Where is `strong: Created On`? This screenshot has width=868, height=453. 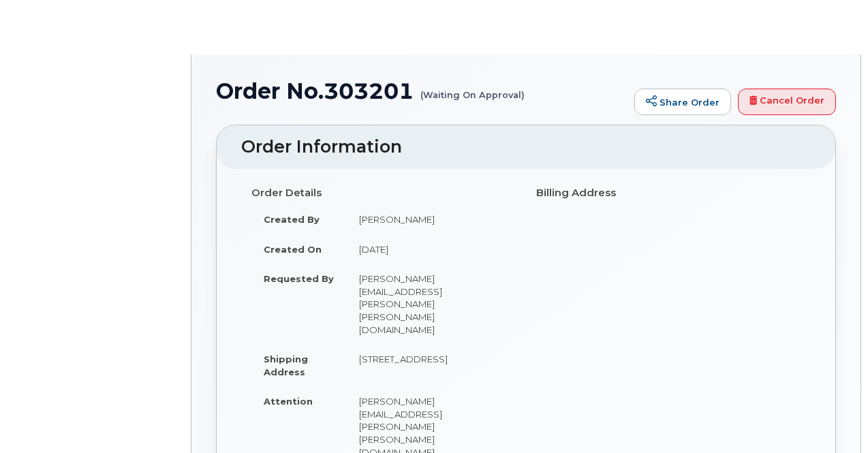 strong: Created On is located at coordinates (292, 249).